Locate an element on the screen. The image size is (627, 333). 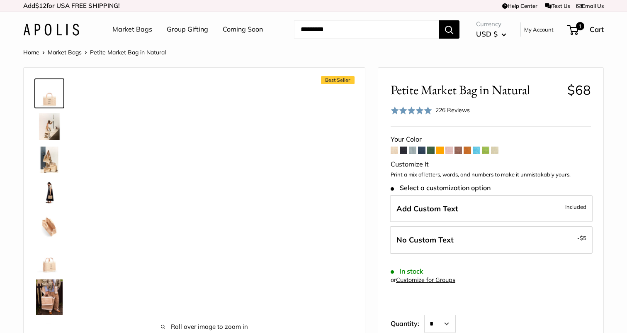
span: 226 Reviews is located at coordinates (453, 110).